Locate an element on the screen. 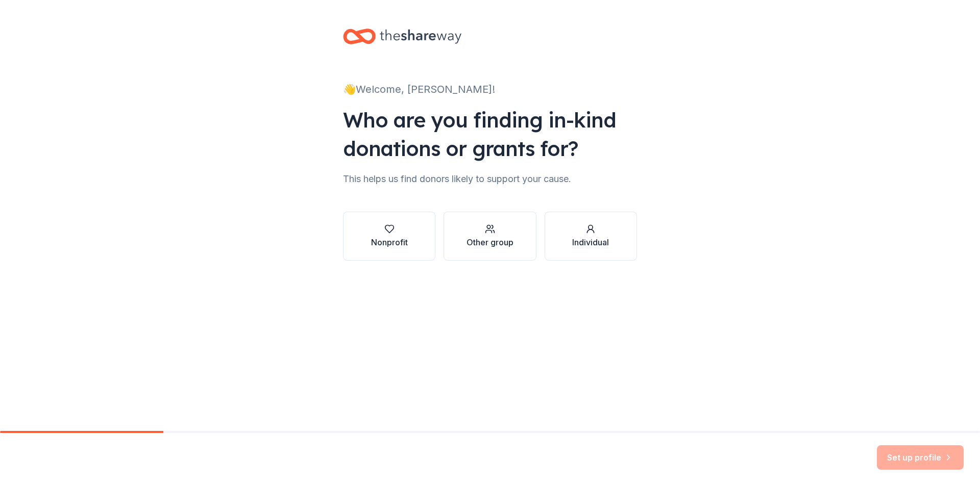  button: Individual is located at coordinates (590, 236).